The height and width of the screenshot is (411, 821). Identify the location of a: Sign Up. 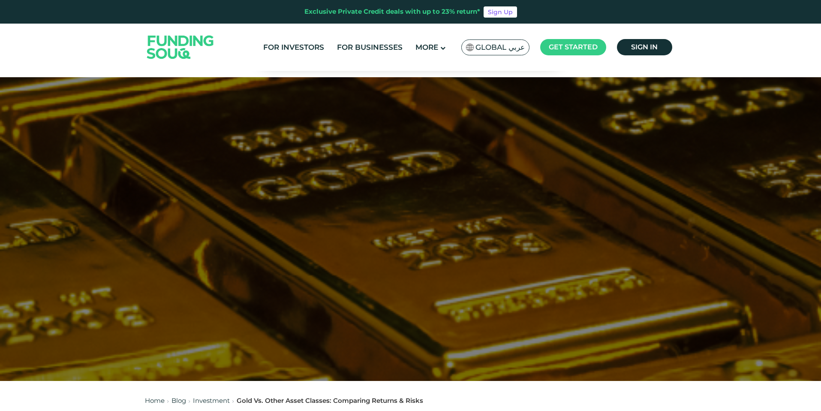
(500, 12).